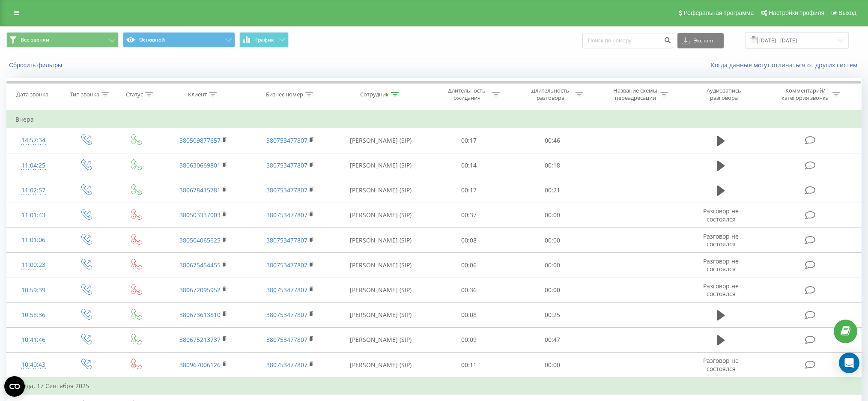 The width and height of the screenshot is (868, 401). What do you see at coordinates (796, 13) in the screenshot?
I see `span: Настройки профиля` at bounding box center [796, 13].